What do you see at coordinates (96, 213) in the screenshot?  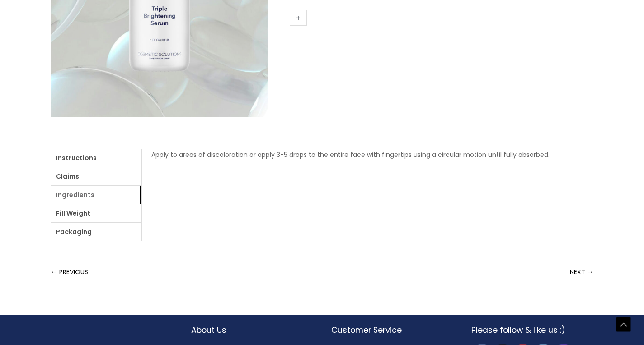 I see `a: Fill Weight` at bounding box center [96, 213].